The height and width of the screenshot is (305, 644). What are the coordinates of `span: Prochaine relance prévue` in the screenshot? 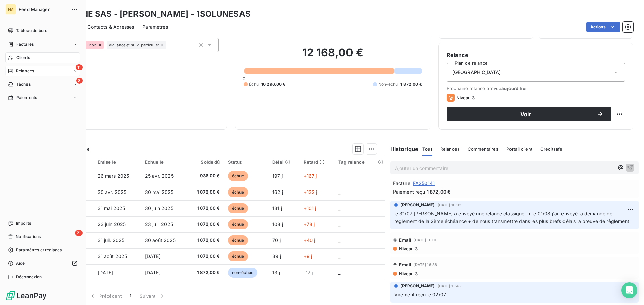 It's located at (535, 88).